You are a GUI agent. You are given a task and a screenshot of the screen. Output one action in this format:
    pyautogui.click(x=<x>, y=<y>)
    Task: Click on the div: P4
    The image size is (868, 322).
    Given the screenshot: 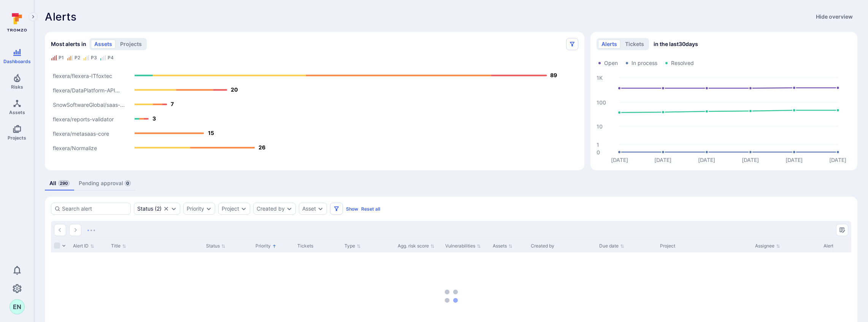 What is the action you would take?
    pyautogui.click(x=110, y=58)
    